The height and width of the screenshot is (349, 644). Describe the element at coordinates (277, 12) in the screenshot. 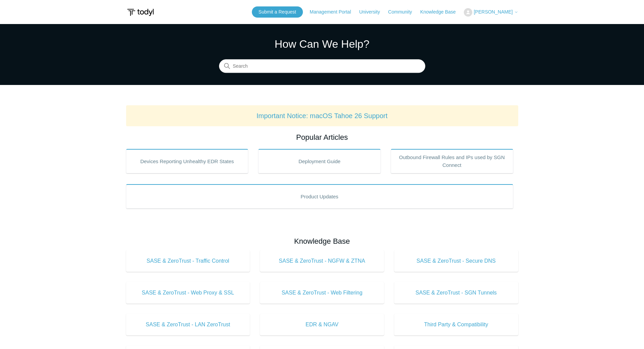

I see `a: Submit a Request` at that location.